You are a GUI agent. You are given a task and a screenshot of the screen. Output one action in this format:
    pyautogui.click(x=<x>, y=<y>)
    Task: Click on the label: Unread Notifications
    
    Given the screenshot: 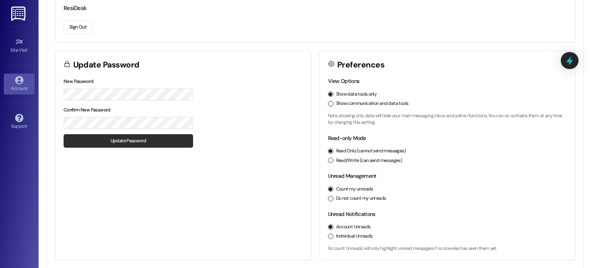 What is the action you would take?
    pyautogui.click(x=351, y=214)
    